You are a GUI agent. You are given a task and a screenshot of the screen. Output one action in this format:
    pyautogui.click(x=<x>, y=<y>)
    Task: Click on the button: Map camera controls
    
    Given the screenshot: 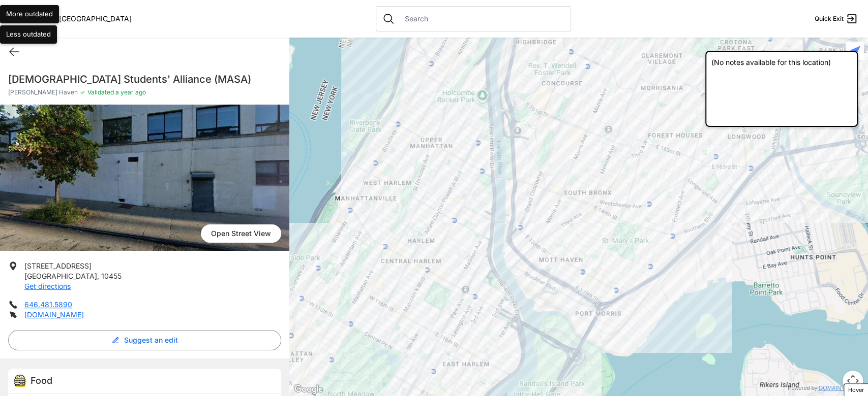 What is the action you would take?
    pyautogui.click(x=852, y=381)
    